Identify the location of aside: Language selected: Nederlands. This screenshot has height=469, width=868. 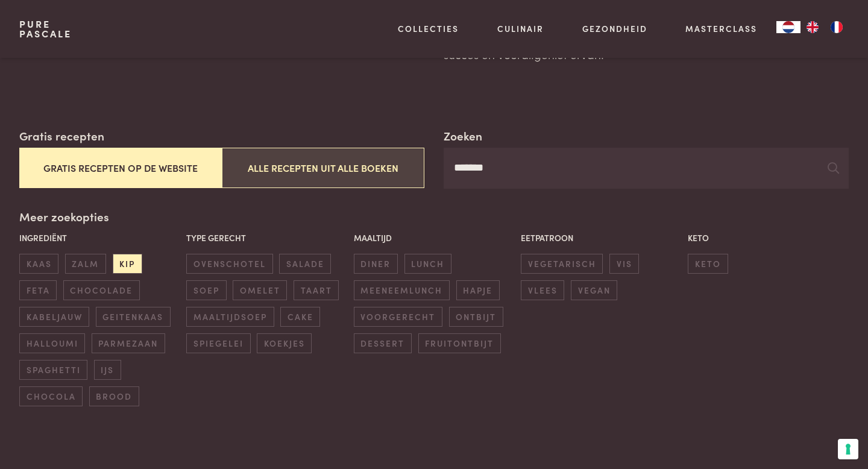
(812, 27).